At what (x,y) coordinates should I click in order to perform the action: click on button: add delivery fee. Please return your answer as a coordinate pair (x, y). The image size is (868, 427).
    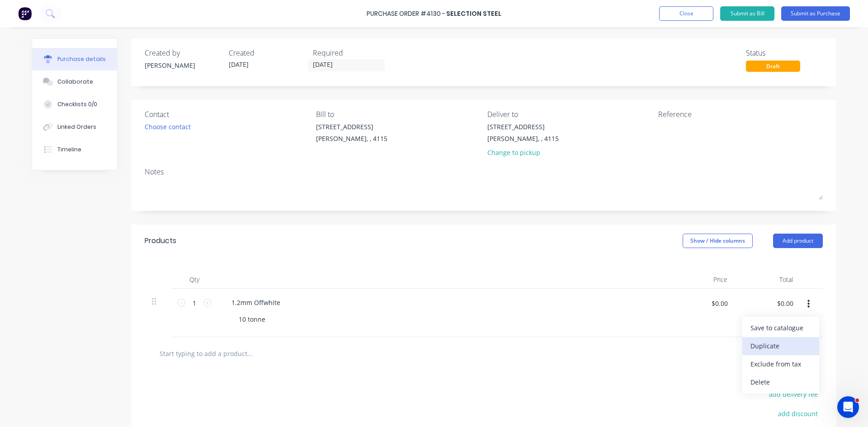
    Looking at the image, I should click on (793, 394).